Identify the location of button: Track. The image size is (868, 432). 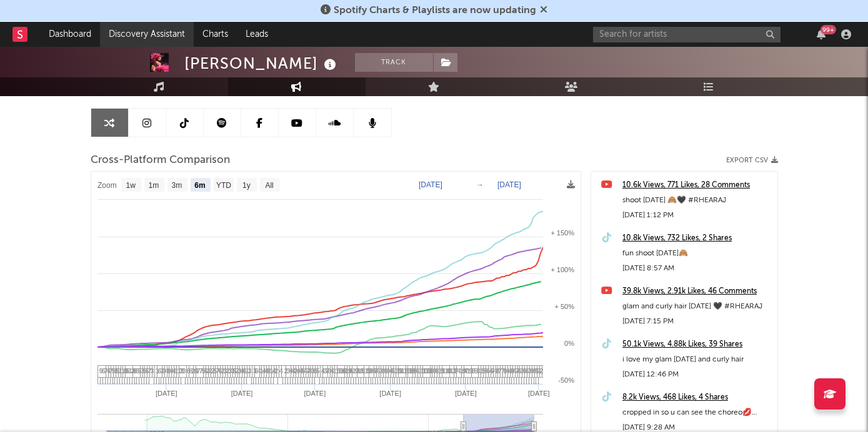
(394, 62).